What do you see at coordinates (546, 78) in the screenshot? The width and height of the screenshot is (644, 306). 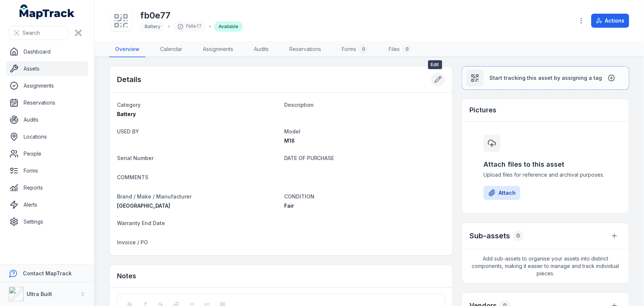 I see `button: Start tracking this asset by assigning a tag` at bounding box center [546, 78].